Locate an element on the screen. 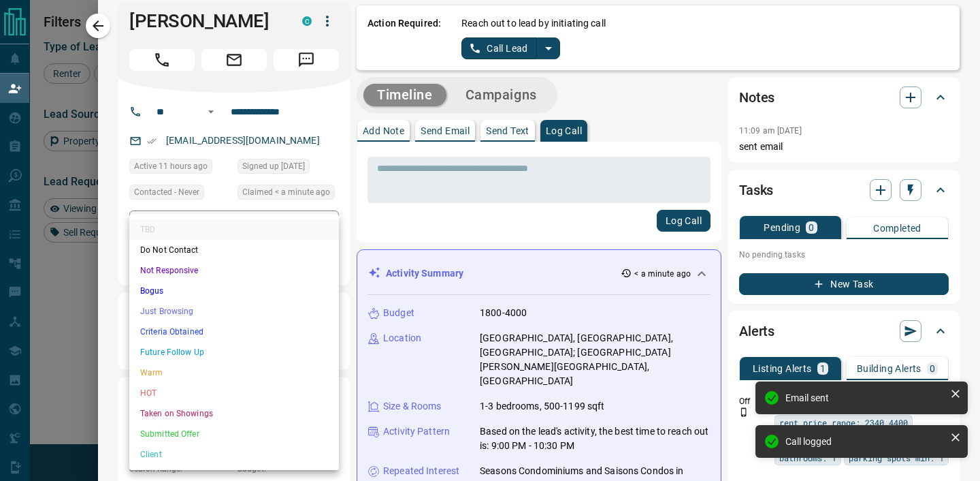 This screenshot has height=481, width=980. li: Bogus is located at coordinates (234, 291).